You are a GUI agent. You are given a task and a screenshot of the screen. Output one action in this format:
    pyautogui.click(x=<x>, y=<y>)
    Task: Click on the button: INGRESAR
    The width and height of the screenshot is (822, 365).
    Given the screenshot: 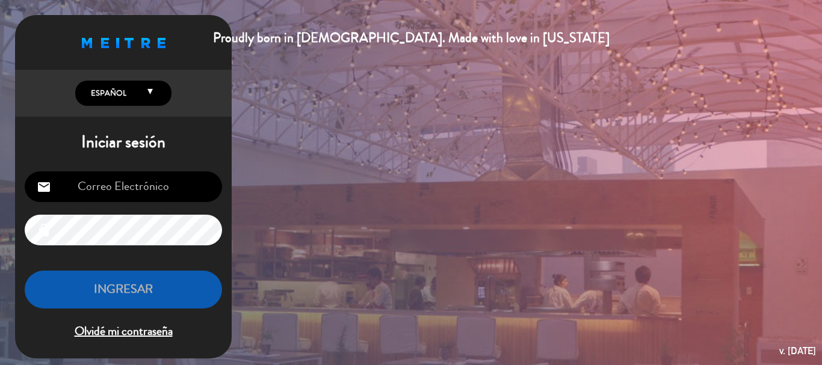 What is the action you would take?
    pyautogui.click(x=123, y=289)
    